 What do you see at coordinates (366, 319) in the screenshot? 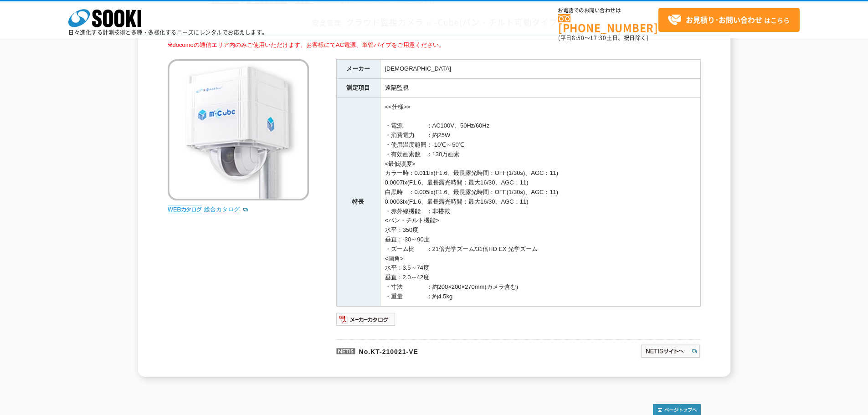
I see `img: メーカーカタログ` at bounding box center [366, 319].